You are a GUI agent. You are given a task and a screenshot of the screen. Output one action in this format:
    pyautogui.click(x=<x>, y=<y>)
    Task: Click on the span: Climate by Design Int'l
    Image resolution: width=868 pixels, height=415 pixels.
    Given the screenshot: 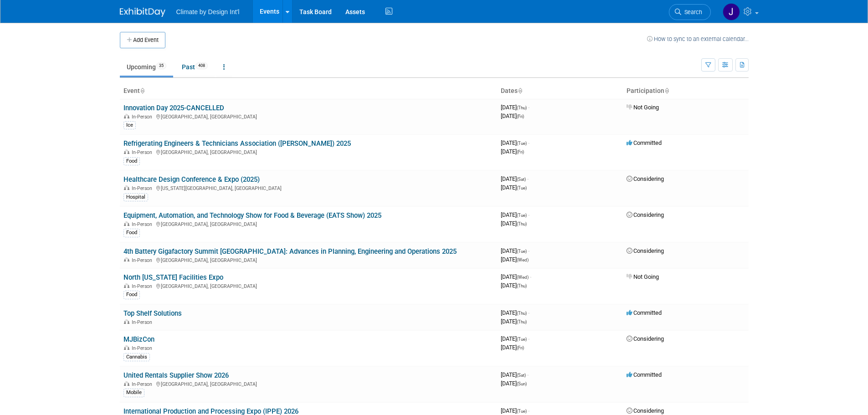 What is the action you would take?
    pyautogui.click(x=208, y=12)
    